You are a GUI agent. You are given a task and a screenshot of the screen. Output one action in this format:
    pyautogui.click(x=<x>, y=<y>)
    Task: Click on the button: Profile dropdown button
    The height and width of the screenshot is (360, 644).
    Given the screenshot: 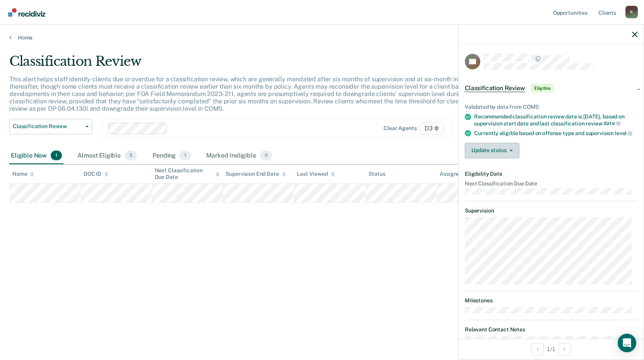 What is the action you would take?
    pyautogui.click(x=631, y=12)
    